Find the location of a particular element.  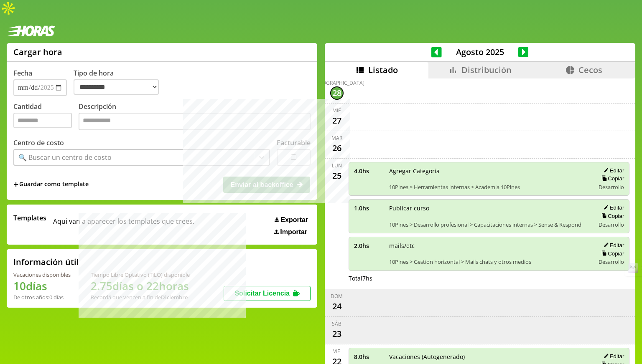

span: 4.0 hs is located at coordinates (369, 171).